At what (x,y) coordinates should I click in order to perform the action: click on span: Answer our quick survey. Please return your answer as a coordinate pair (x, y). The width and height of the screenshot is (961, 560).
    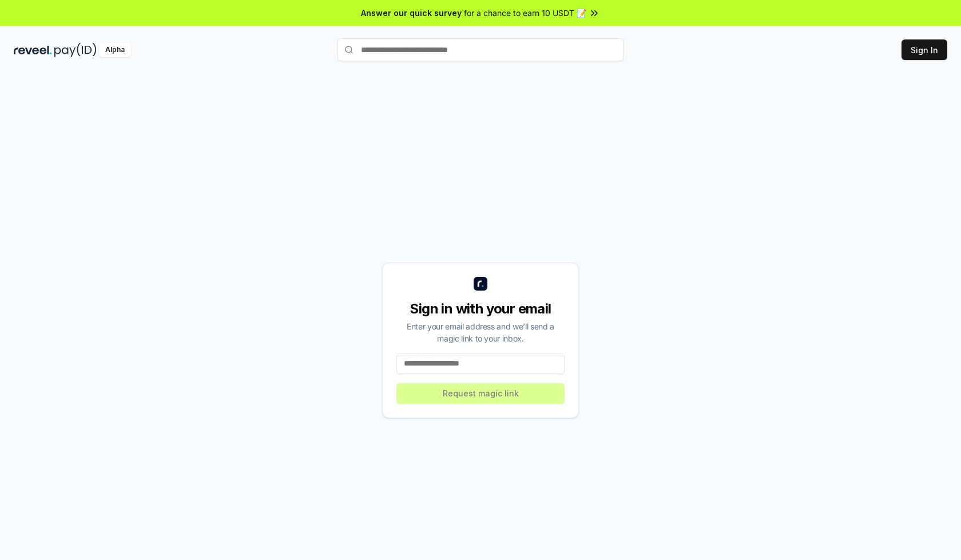
    Looking at the image, I should click on (411, 12).